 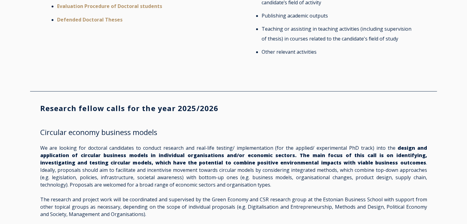 What do you see at coordinates (340, 52) in the screenshot?
I see `li: Other relevant activities` at bounding box center [340, 52].